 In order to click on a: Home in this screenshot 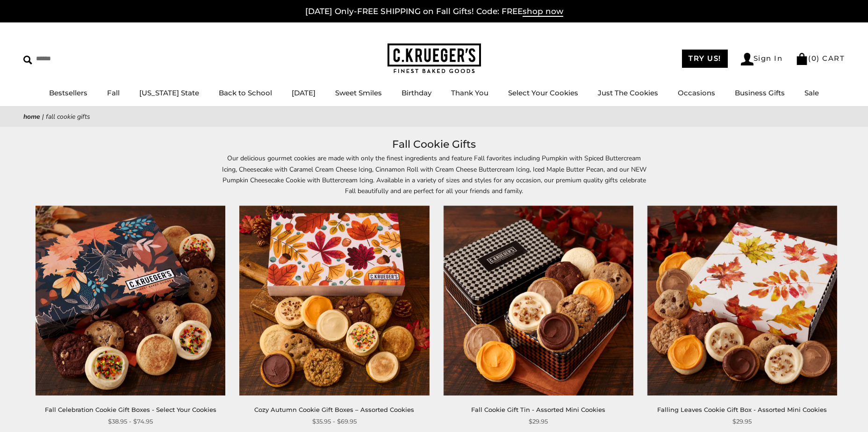, I will do `click(32, 117)`.